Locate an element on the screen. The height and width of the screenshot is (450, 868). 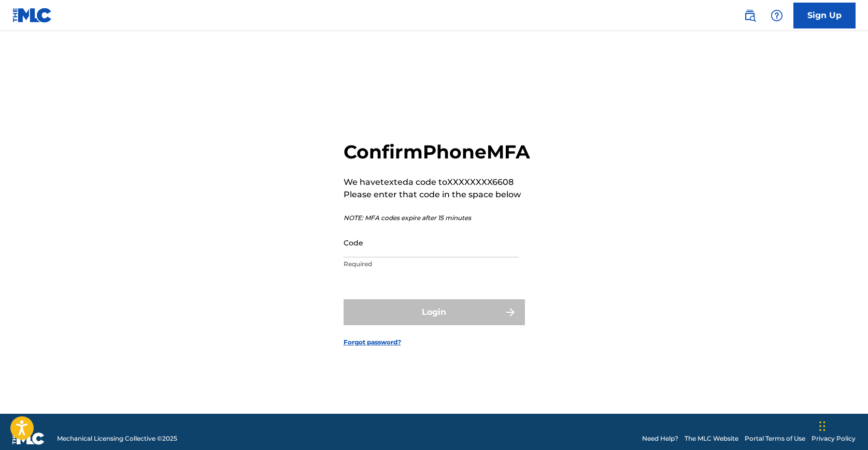
a: Portal Terms of Use is located at coordinates (775, 438).